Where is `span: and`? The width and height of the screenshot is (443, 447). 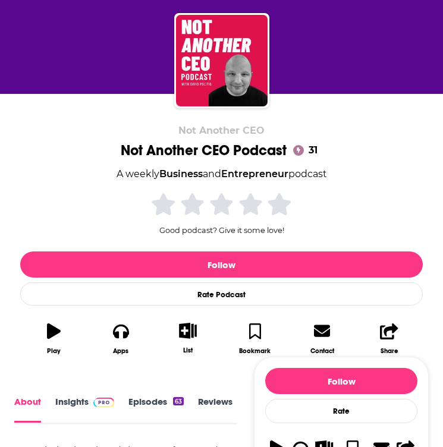
span: and is located at coordinates (212, 174).